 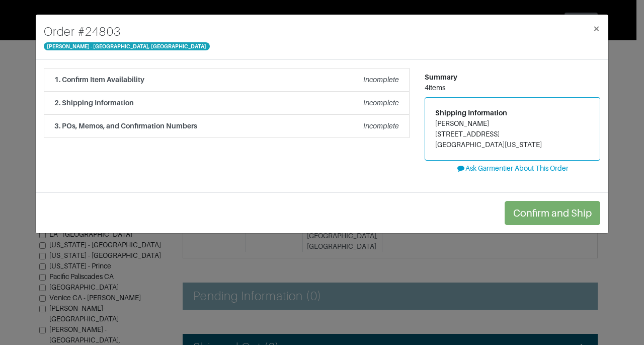 What do you see at coordinates (512, 168) in the screenshot?
I see `button: Ask Garmentier About This Order` at bounding box center [512, 168].